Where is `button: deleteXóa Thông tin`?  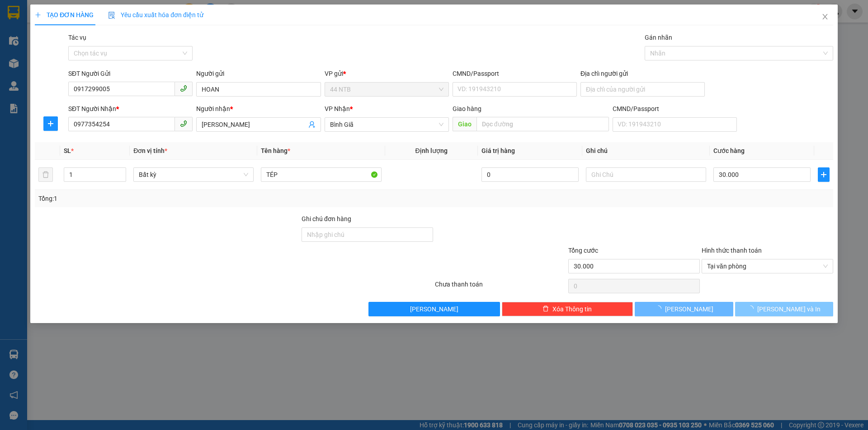 button: deleteXóa Thông tin is located at coordinates (567, 309).